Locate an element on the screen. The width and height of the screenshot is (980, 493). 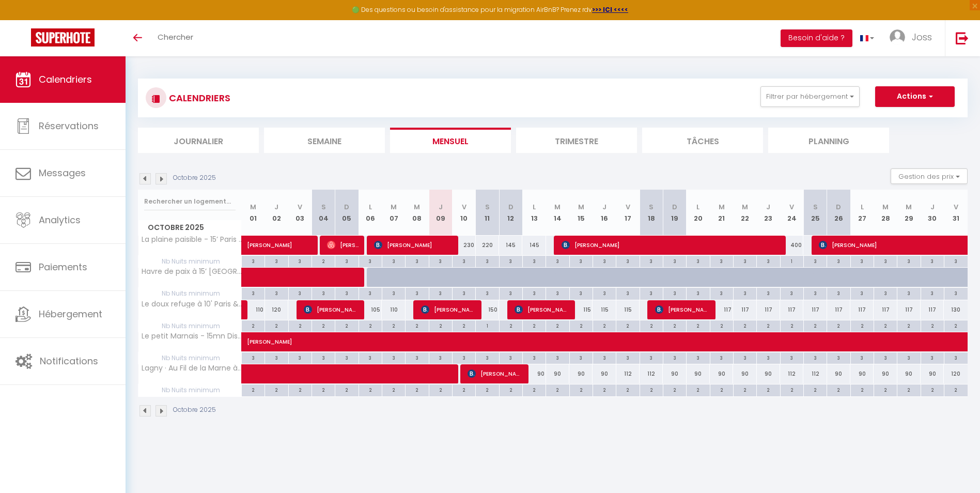
span: Joss is located at coordinates (922, 36).